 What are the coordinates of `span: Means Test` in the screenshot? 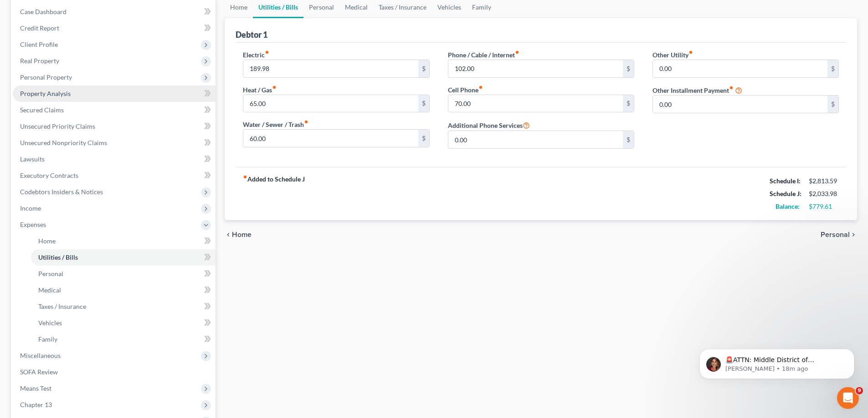 It's located at (36, 388).